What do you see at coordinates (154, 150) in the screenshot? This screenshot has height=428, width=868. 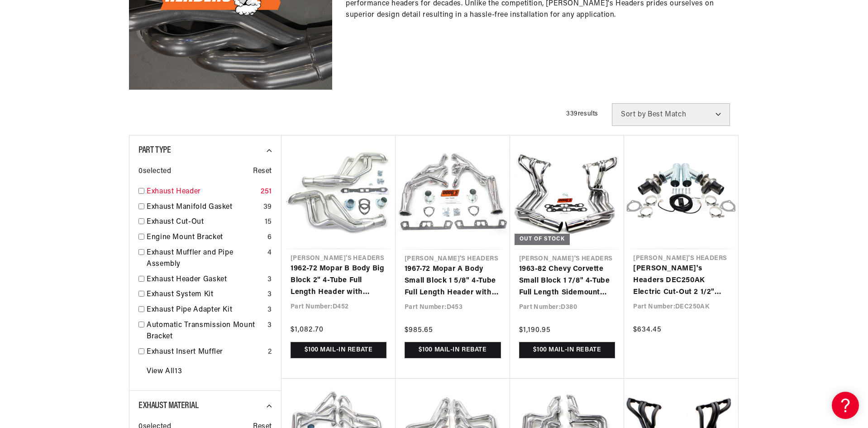 I see `span: Part Type` at bounding box center [154, 150].